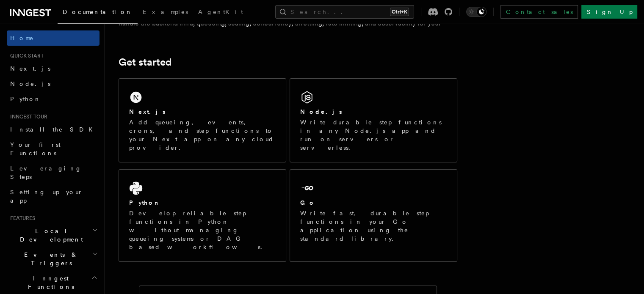 This screenshot has height=294, width=644. Describe the element at coordinates (30, 84) in the screenshot. I see `span: Node.js` at that location.